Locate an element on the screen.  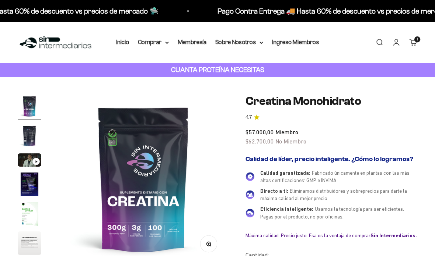
img: Directo a ti is located at coordinates (250, 195).